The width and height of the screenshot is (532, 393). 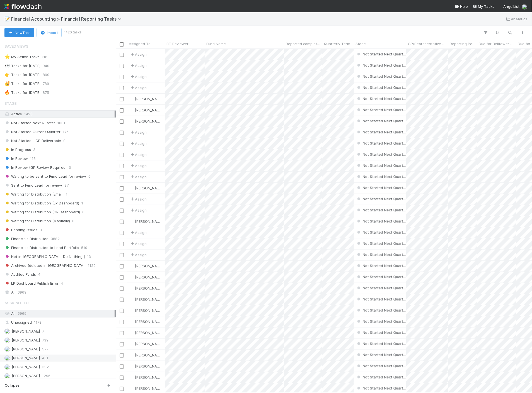 What do you see at coordinates (35, 149) in the screenshot?
I see `span: 3` at bounding box center [35, 149].